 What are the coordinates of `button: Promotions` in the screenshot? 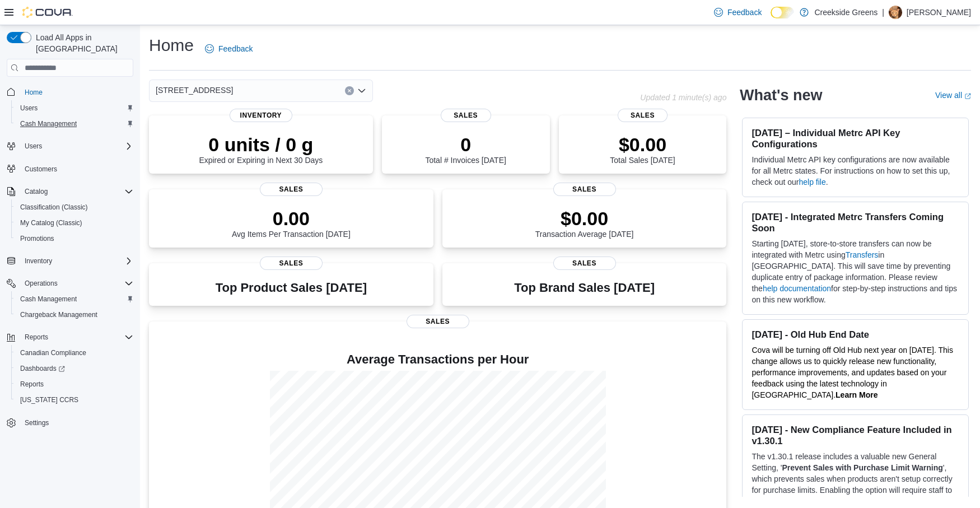 It's located at (75, 238).